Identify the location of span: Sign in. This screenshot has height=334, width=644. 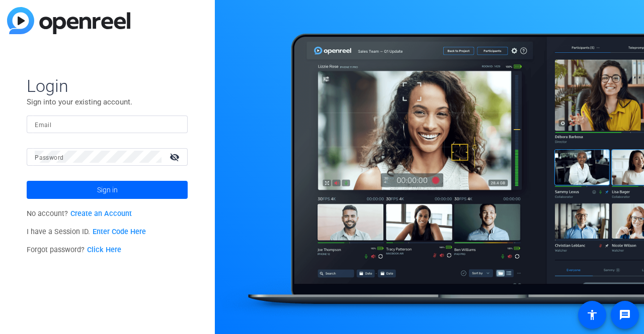
(107, 190).